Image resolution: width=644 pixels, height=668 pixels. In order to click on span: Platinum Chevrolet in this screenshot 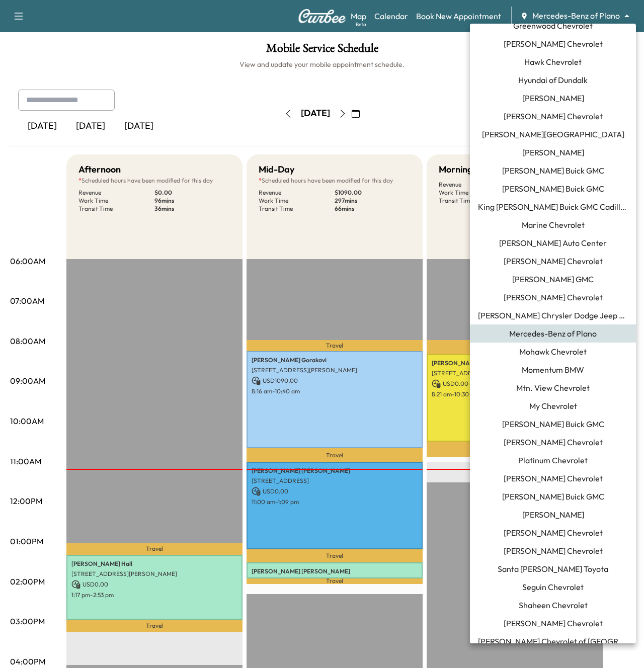, I will do `click(553, 460)`.